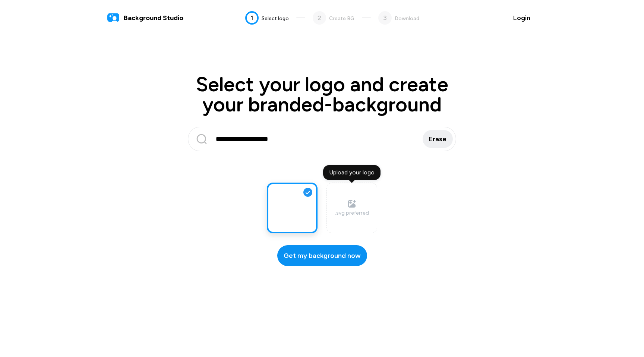  What do you see at coordinates (322, 256) in the screenshot?
I see `button: Get my background now` at bounding box center [322, 256].